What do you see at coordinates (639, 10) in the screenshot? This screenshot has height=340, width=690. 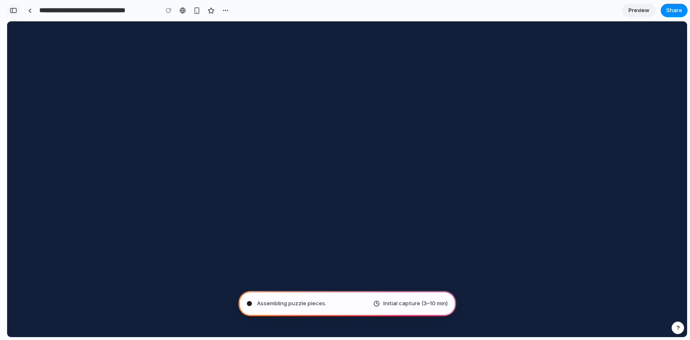 I see `span: Preview` at bounding box center [639, 10].